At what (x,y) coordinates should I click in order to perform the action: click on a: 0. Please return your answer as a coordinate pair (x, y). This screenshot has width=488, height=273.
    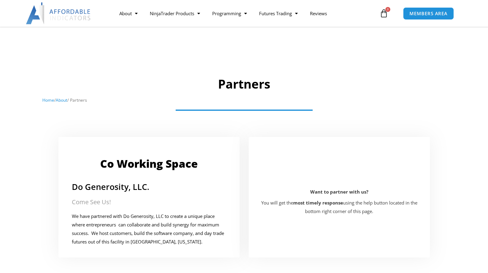
    Looking at the image, I should click on (384, 13).